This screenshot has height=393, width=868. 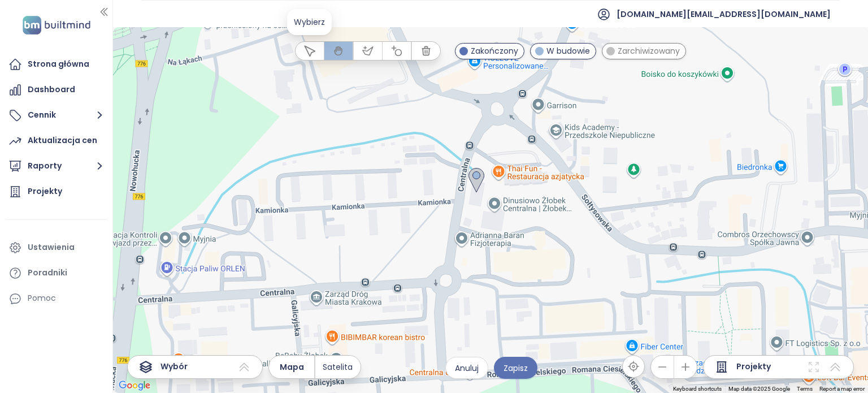 I want to click on img: logo, so click(x=56, y=25).